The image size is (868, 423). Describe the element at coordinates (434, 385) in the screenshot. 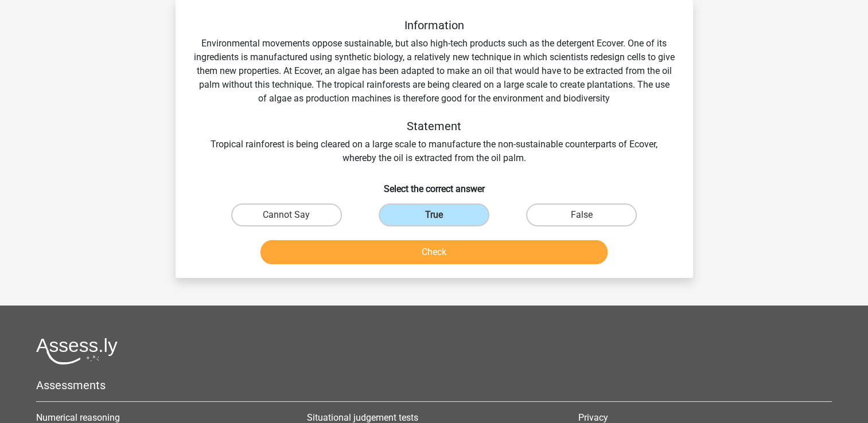

I see `h5: Assessments` at that location.